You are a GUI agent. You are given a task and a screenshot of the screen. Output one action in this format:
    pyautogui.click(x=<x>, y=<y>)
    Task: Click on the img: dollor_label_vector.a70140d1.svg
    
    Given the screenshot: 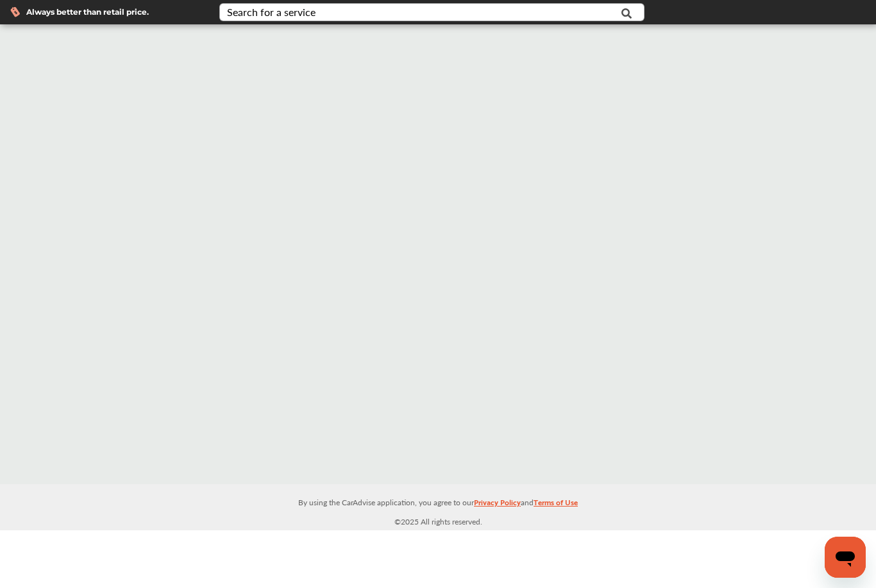 What is the action you would take?
    pyautogui.click(x=15, y=12)
    